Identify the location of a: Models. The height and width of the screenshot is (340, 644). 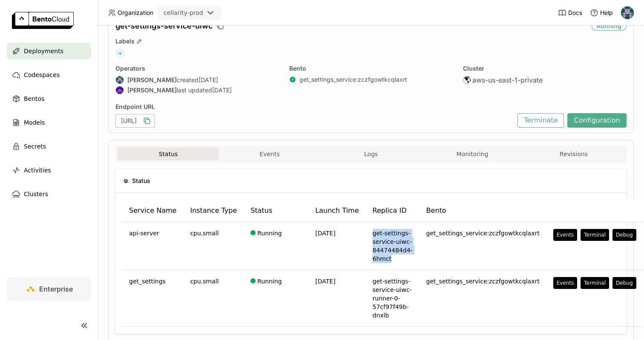
(48, 123).